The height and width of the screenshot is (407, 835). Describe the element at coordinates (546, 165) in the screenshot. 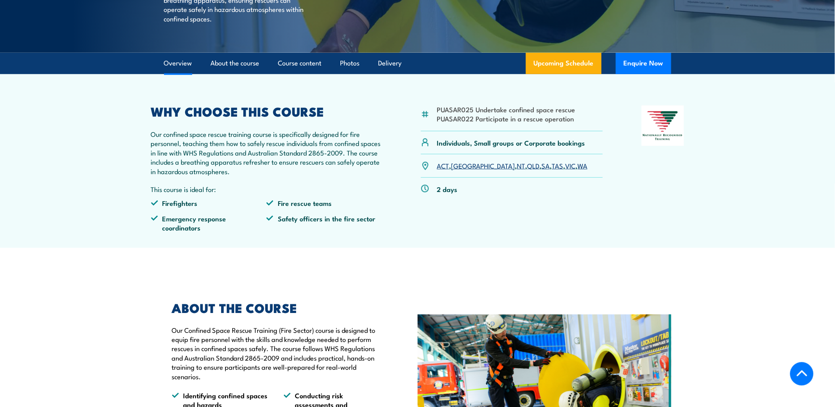

I see `a: SA` at that location.